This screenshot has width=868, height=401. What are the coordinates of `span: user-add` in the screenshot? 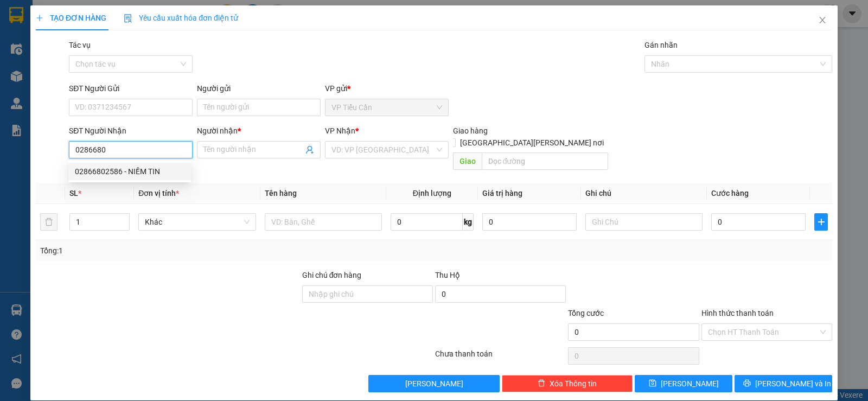 It's located at (310, 150).